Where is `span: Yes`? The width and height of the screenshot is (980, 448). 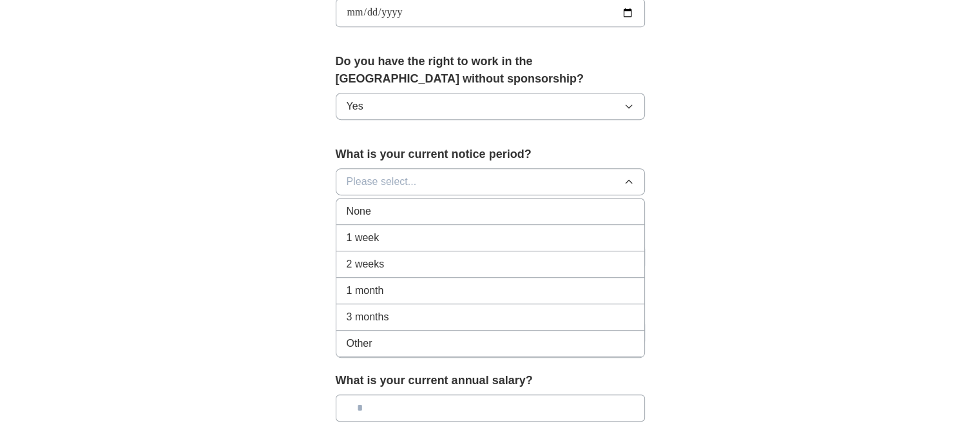
span: Yes is located at coordinates (355, 106).